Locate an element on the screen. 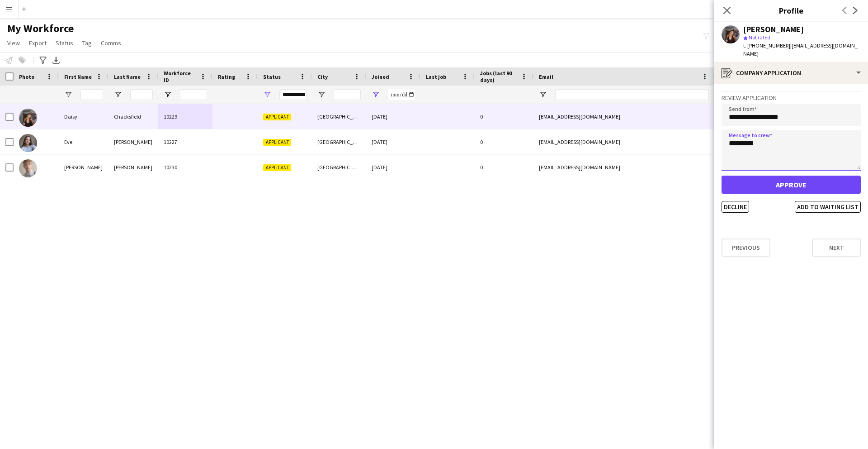 This screenshot has height=449, width=868. span: Export is located at coordinates (38, 43).